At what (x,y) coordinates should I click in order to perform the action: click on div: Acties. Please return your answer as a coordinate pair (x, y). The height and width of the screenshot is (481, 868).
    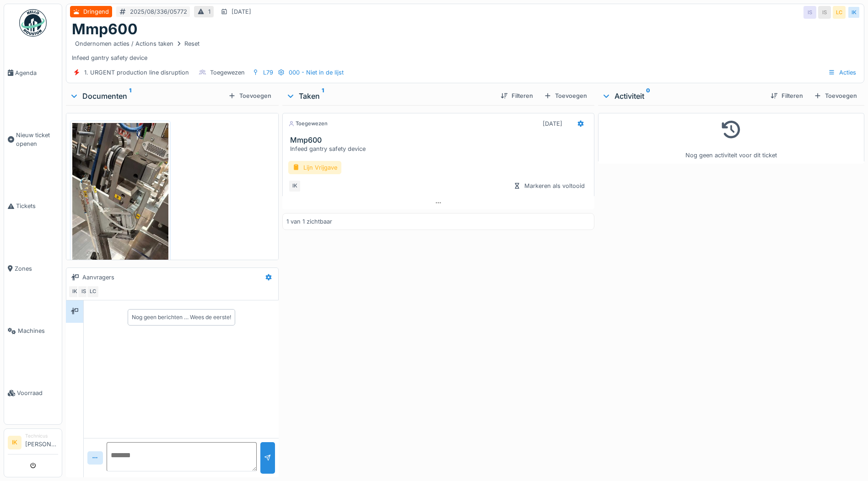
    Looking at the image, I should click on (842, 72).